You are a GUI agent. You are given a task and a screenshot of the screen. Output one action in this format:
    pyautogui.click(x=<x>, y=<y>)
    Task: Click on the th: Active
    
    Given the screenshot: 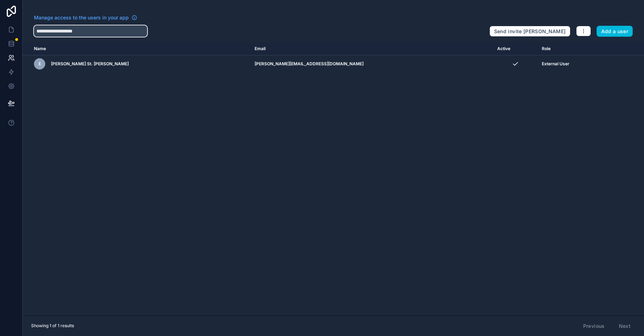 What is the action you would take?
    pyautogui.click(x=515, y=49)
    